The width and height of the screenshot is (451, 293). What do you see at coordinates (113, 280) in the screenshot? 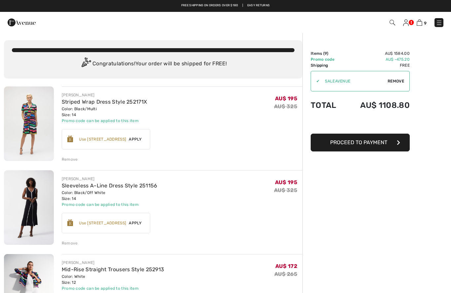
I see `div: Color: White Size: 12` at bounding box center [113, 280].